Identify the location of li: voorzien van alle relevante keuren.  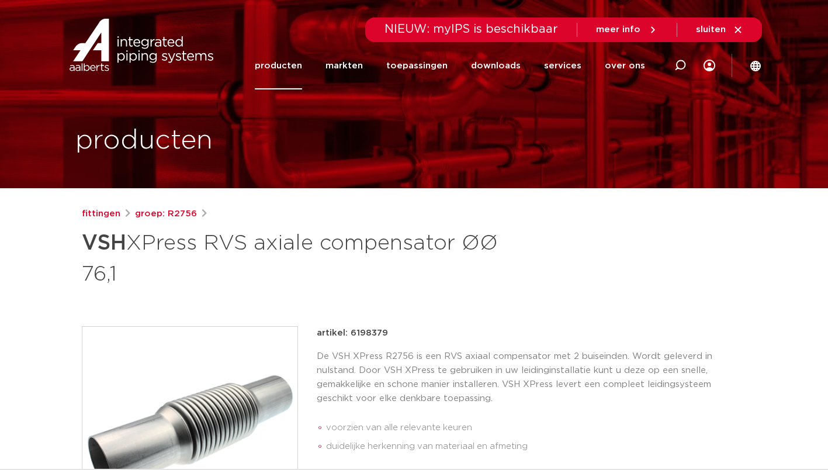
(537, 428).